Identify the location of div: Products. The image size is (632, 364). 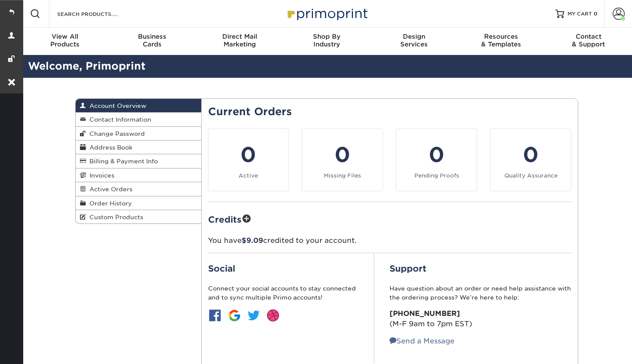
(65, 41).